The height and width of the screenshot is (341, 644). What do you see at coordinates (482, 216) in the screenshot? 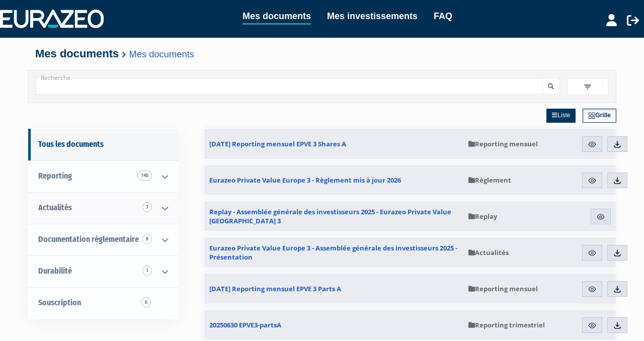
I see `span: Replay` at bounding box center [482, 216].